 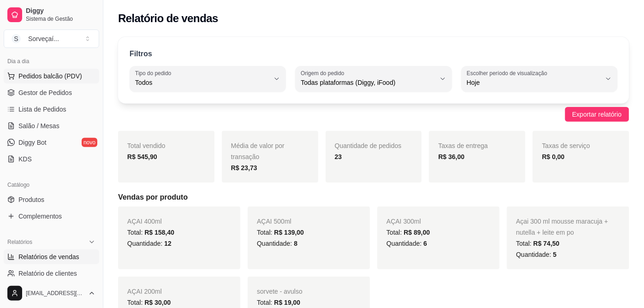 I want to click on span: Quantidade de pedidos, so click(x=368, y=146).